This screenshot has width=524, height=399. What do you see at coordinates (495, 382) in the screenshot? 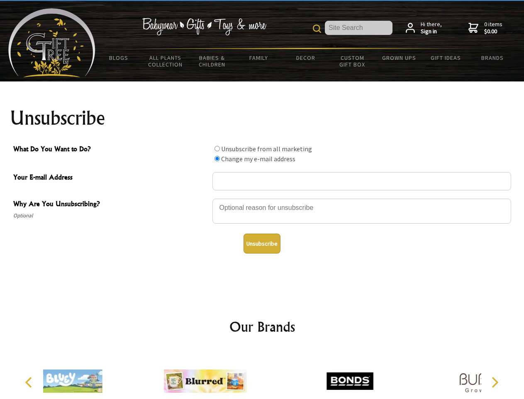
I see `button: Next` at bounding box center [495, 382].